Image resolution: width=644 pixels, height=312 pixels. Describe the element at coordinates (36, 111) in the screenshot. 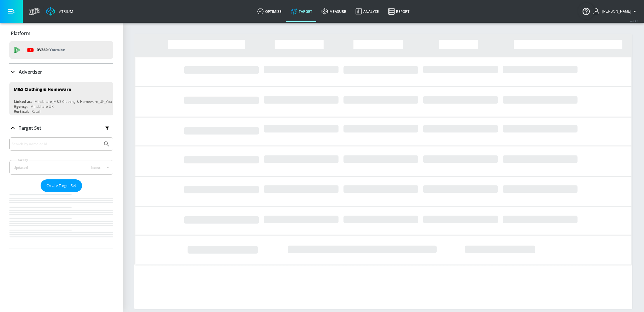

I see `div: Retail` at that location.